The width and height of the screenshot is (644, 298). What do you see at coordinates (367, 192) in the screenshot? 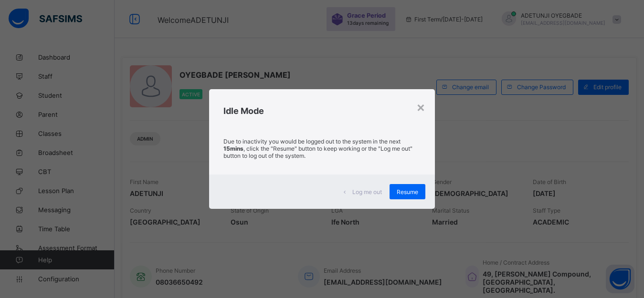
I see `span: Log me out` at bounding box center [367, 192].